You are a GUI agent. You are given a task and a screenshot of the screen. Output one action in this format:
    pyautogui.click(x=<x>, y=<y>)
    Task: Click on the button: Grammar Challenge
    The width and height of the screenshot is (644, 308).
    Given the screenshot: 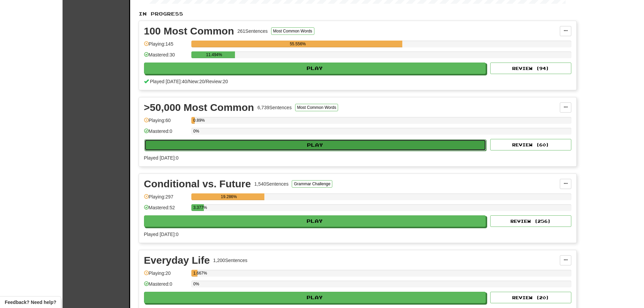 What is the action you would take?
    pyautogui.click(x=312, y=184)
    